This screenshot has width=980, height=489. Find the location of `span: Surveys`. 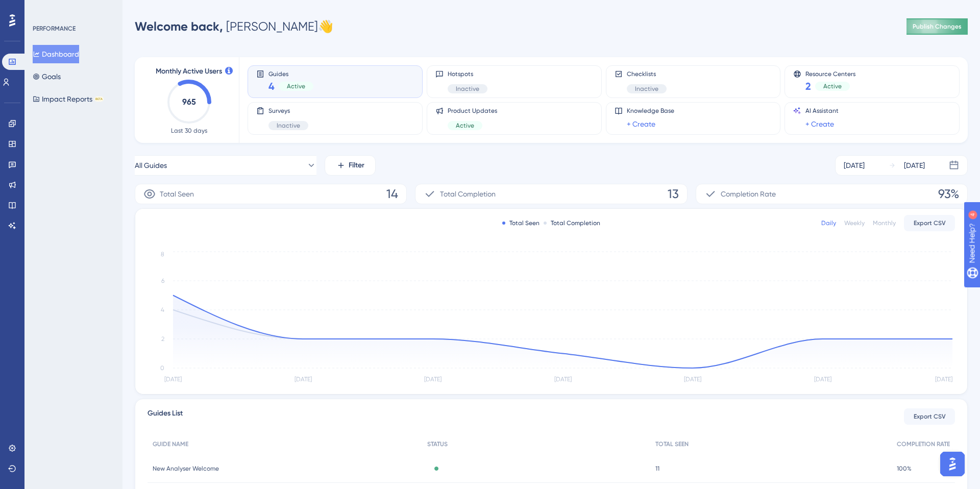

span: Surveys is located at coordinates (288, 111).